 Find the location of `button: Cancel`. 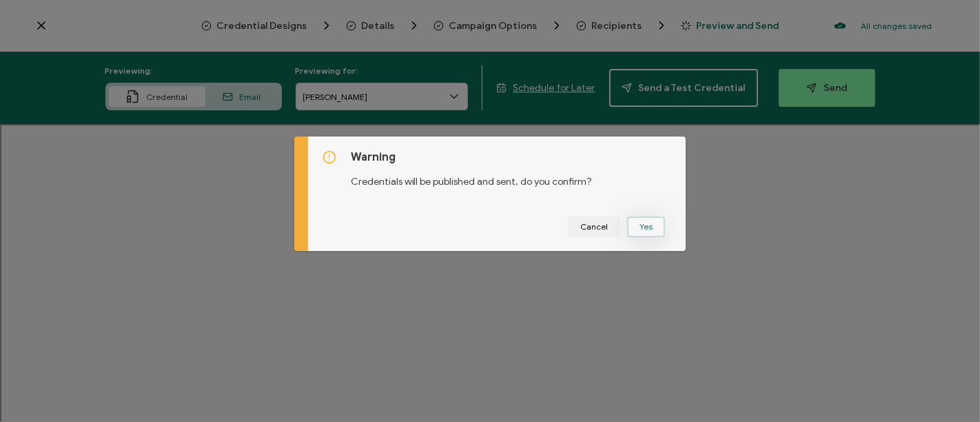

button: Cancel is located at coordinates (594, 227).